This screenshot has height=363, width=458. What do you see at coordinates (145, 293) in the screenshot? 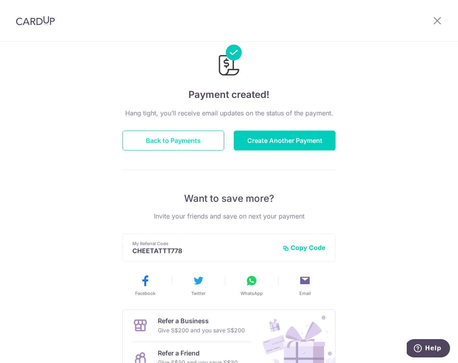
I see `span: Facebook` at bounding box center [145, 293].